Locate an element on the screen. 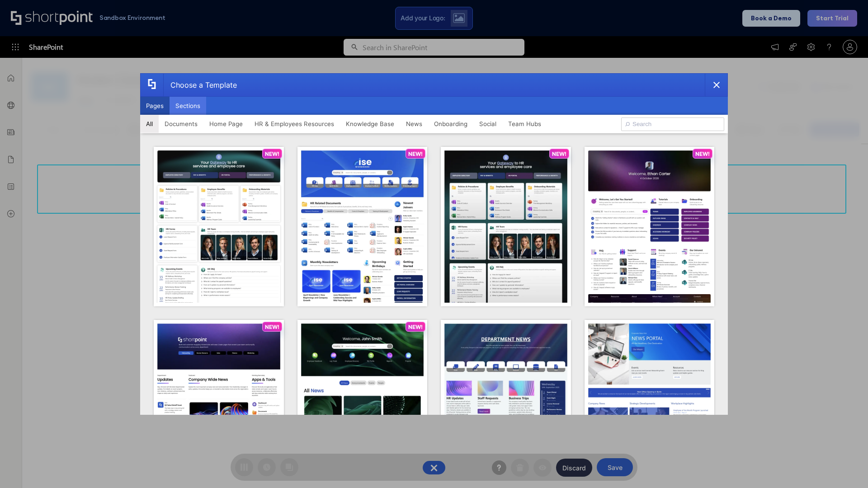 The height and width of the screenshot is (488, 868). input: Search is located at coordinates (673, 124).